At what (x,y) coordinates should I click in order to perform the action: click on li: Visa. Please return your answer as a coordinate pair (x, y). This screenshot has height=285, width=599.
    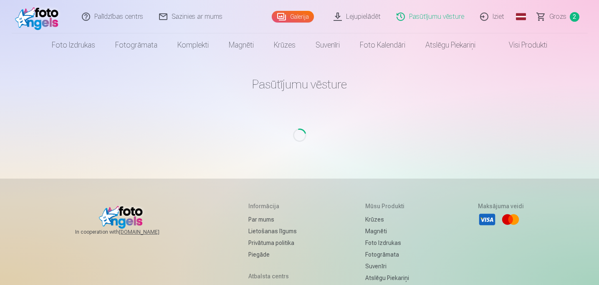
    Looking at the image, I should click on (487, 220).